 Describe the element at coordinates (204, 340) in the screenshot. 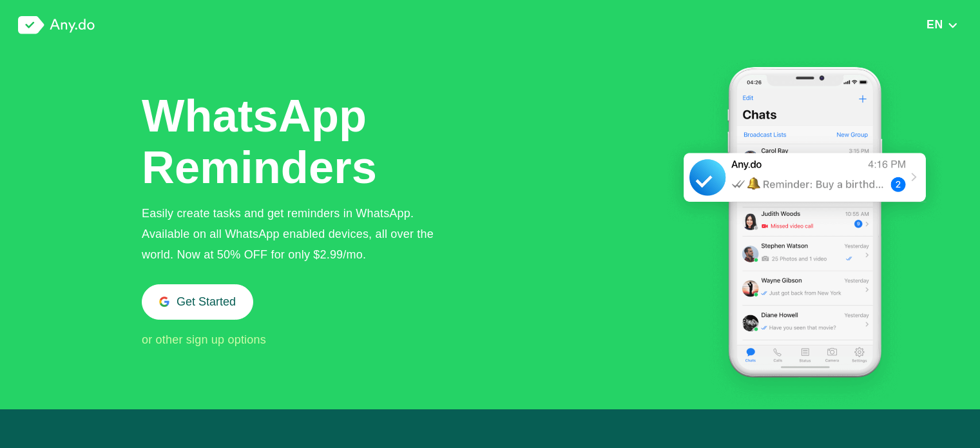

I see `span: or other sign up options` at that location.